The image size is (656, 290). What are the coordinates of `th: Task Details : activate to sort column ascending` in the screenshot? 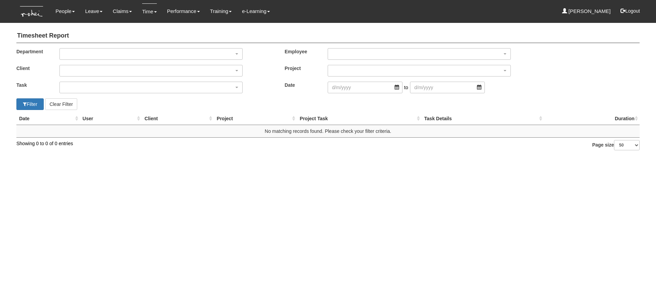 It's located at (483, 119).